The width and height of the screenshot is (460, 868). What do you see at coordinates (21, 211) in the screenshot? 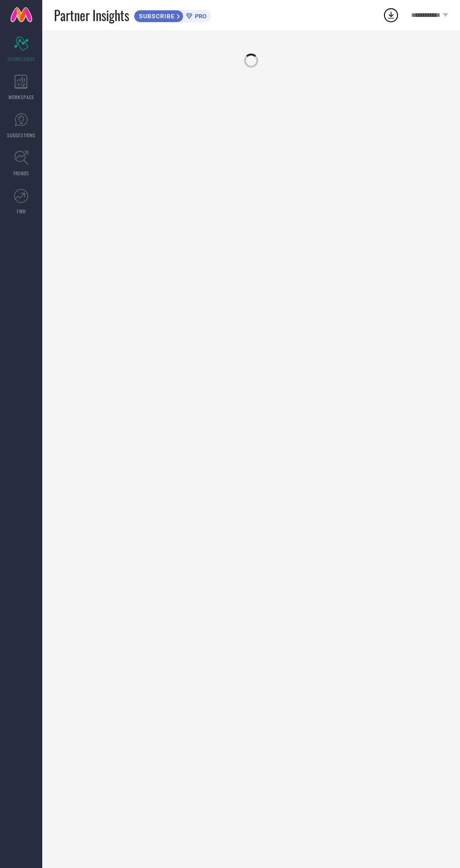
I see `span: FWD` at bounding box center [21, 211].